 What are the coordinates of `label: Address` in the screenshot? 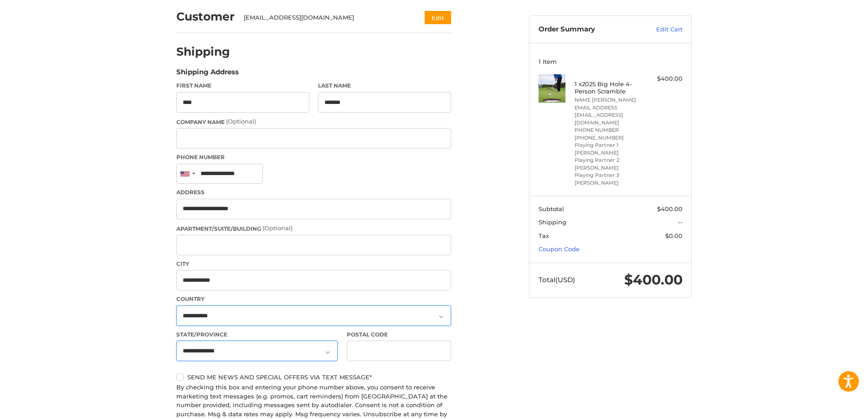 It's located at (314, 192).